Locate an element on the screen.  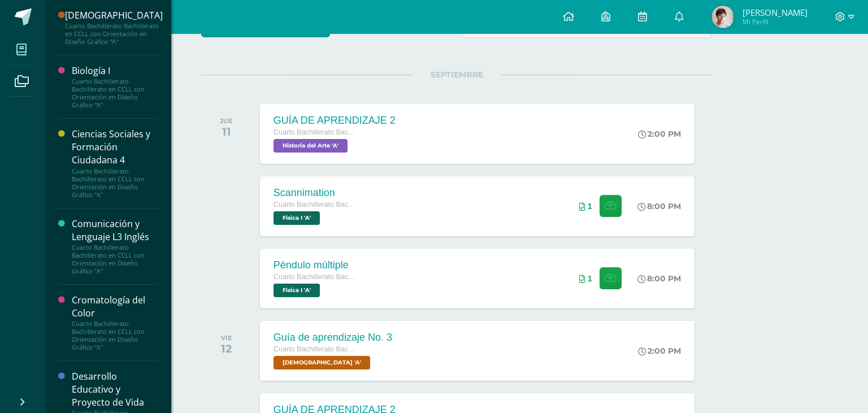
span: SEPTIEMBRE is located at coordinates (456, 75).